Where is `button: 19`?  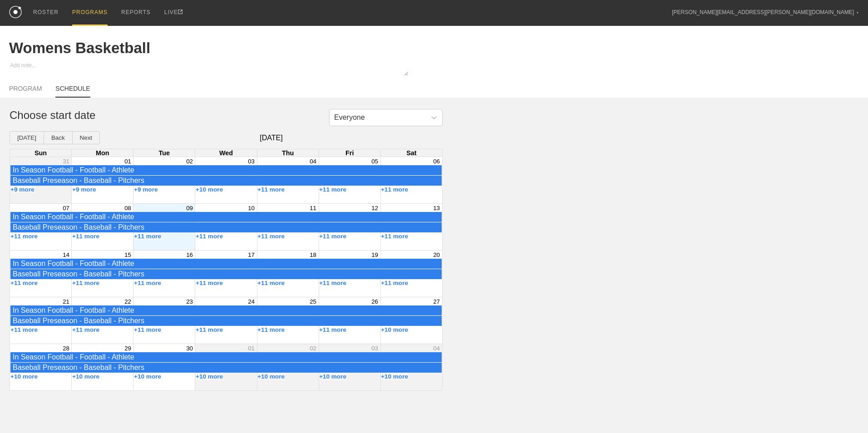
button: 19 is located at coordinates (375, 254).